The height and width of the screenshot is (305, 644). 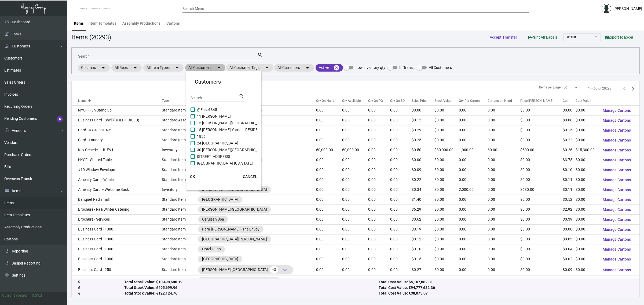 What do you see at coordinates (207, 109) in the screenshot?
I see `span: @Ease1345` at bounding box center [207, 109].